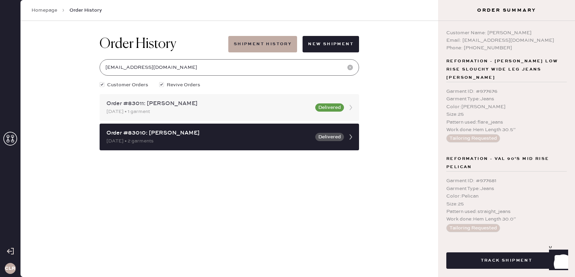 The image size is (575, 277). What do you see at coordinates (10, 269) in the screenshot?
I see `h3: CLR` at bounding box center [10, 269].